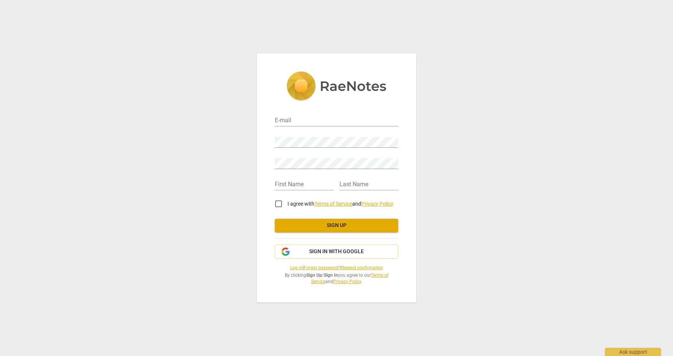 Image resolution: width=673 pixels, height=356 pixels. I want to click on b: Sign Up, so click(314, 275).